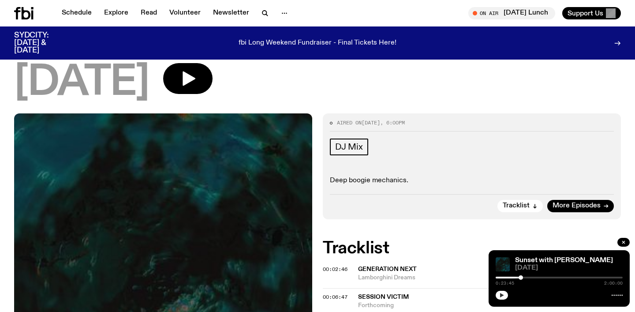 The height and width of the screenshot is (312, 635). I want to click on span: DJ Mix, so click(349, 147).